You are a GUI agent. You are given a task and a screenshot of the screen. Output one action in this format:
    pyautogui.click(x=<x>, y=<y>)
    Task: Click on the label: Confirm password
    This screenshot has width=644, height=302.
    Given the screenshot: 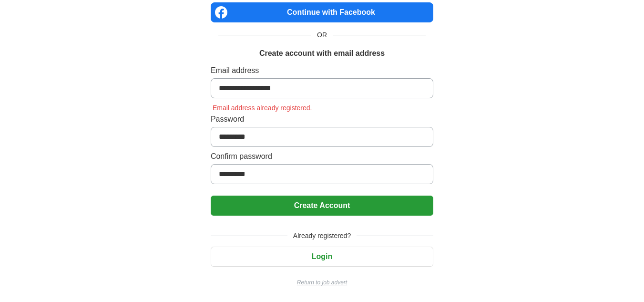 What is the action you would take?
    pyautogui.click(x=321, y=157)
    